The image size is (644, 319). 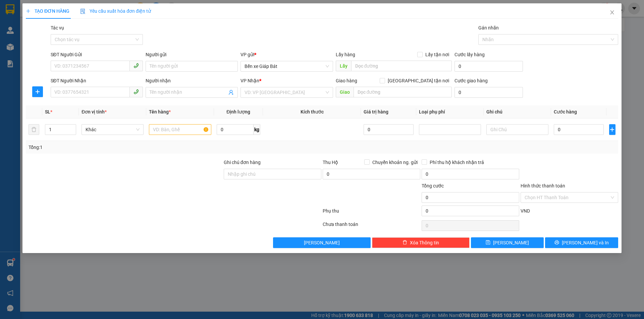 What do you see at coordinates (556, 243) in the screenshot?
I see `span: printer` at bounding box center [556, 243].